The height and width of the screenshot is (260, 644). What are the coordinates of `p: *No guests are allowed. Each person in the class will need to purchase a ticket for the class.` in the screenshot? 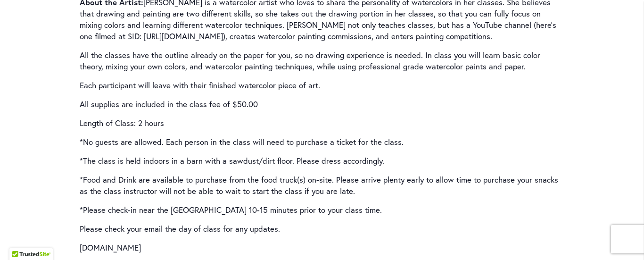 It's located at (322, 142).